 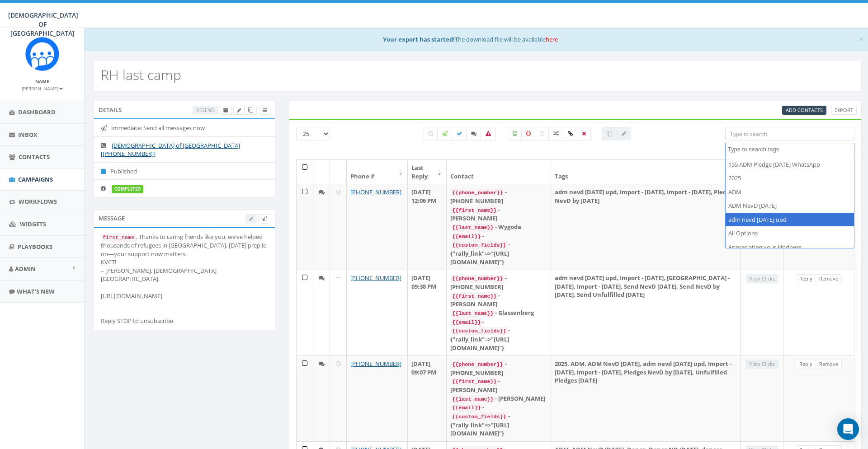 I want to click on button: Close, so click(x=861, y=39).